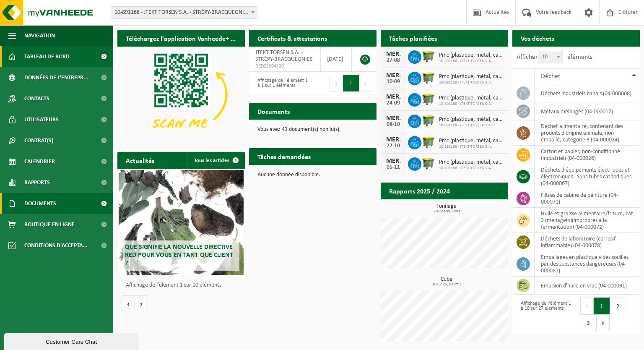 This screenshot has height=350, width=644. Describe the element at coordinates (183, 285) in the screenshot. I see `p: Affichage de l'élément 1 sur 10 éléments` at that location.